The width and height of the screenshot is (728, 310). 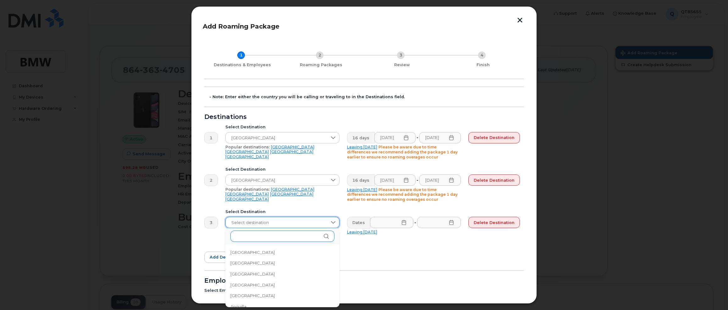 I want to click on div: 4, so click(x=482, y=55).